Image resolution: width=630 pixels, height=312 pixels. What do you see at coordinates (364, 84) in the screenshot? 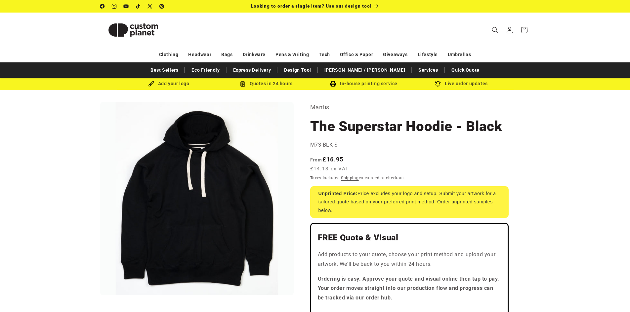
I see `div: In-house printing service` at bounding box center [364, 84].